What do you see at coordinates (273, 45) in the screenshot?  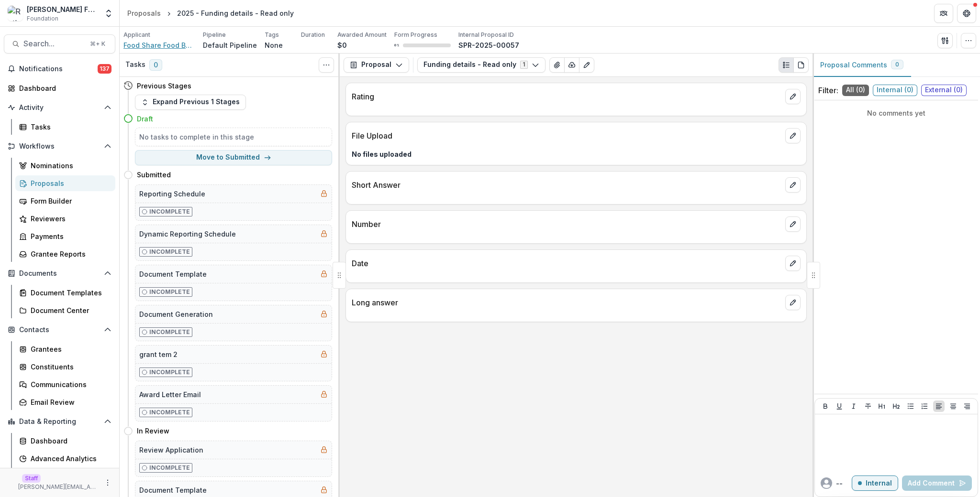 I see `p: None` at bounding box center [273, 45].